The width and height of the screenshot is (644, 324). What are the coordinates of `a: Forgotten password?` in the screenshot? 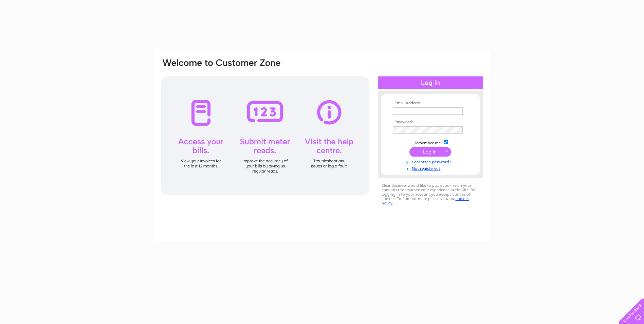 It's located at (431, 162).